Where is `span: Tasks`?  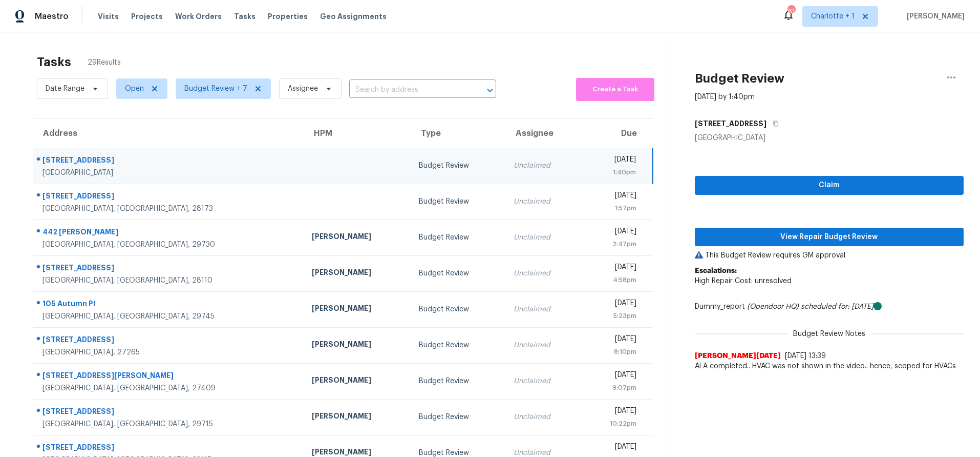 span: Tasks is located at coordinates (245, 16).